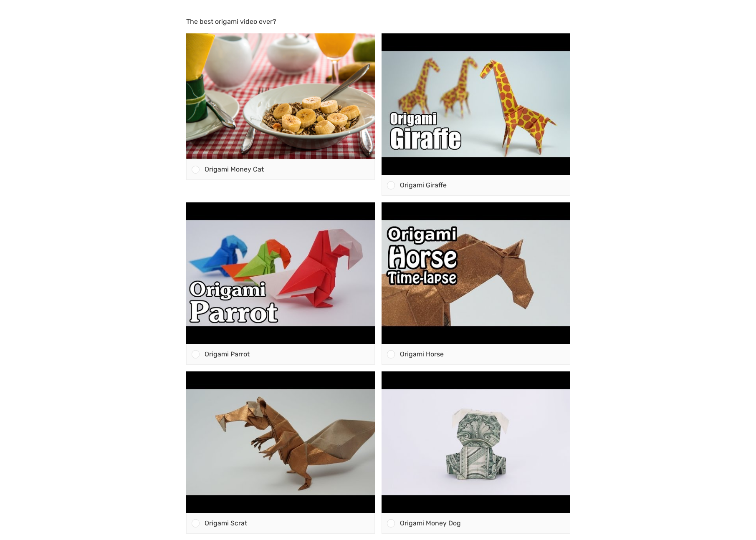 Image resolution: width=756 pixels, height=540 pixels. I want to click on span: Origami Money Dog, so click(431, 523).